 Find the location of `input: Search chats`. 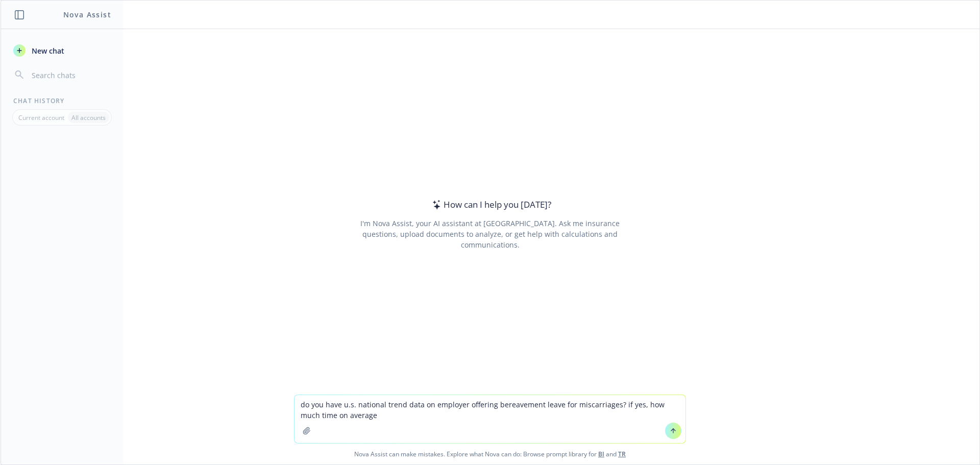

input: Search chats is located at coordinates (70, 75).